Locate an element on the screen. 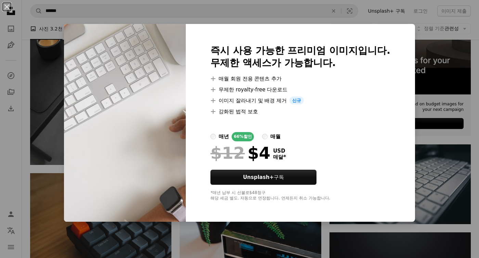  h2: 즉시 사용 가능한 프리미엄 이미지입니다. 무제한 액세스가 가능합니다. is located at coordinates (300, 57).